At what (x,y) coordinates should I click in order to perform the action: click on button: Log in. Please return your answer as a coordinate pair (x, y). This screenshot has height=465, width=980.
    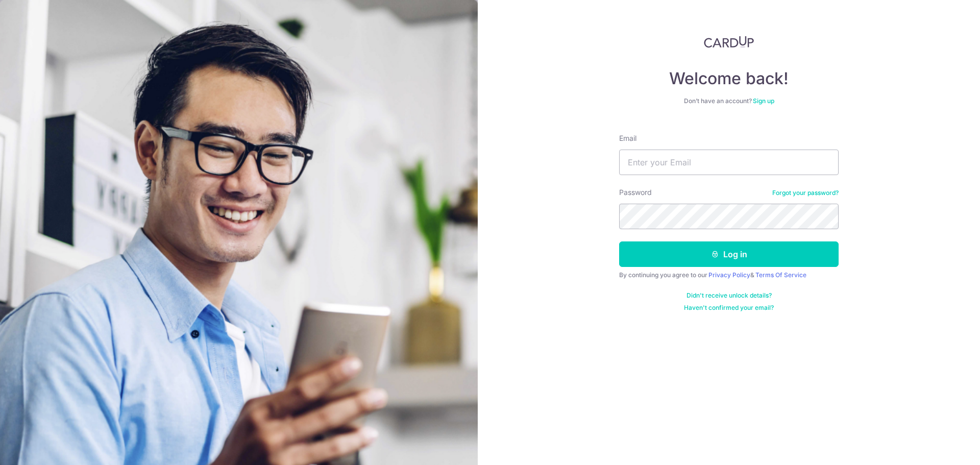
    Looking at the image, I should click on (729, 254).